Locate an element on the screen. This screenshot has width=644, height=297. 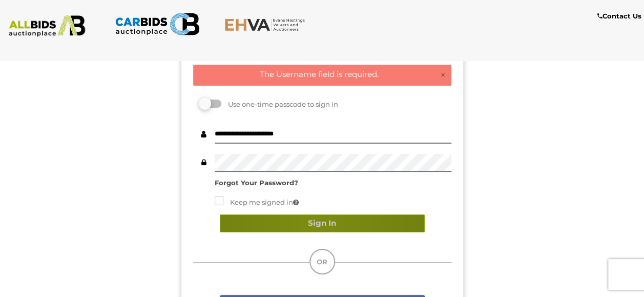
label: Keep me signed in is located at coordinates (257, 202).